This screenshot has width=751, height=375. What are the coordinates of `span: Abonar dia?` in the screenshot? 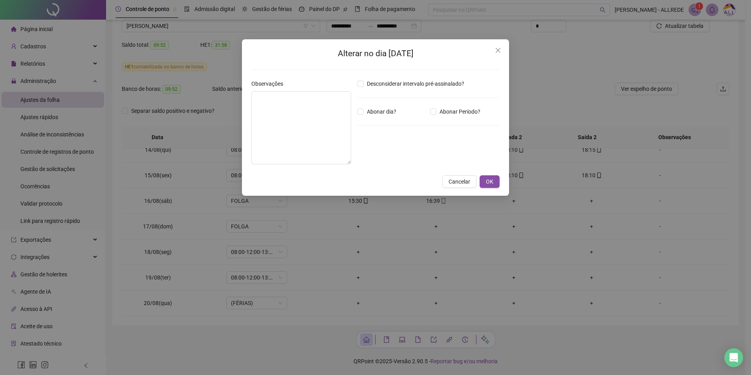 It's located at (381, 111).